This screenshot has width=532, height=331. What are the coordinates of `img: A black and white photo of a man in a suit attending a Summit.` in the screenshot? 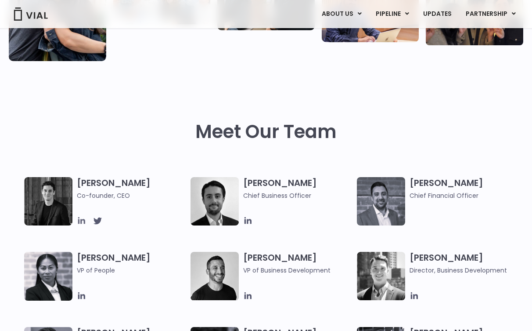 It's located at (48, 201).